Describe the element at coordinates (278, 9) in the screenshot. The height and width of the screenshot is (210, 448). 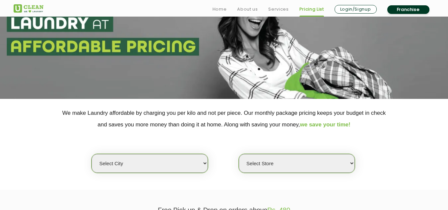
I see `a: Services` at that location.